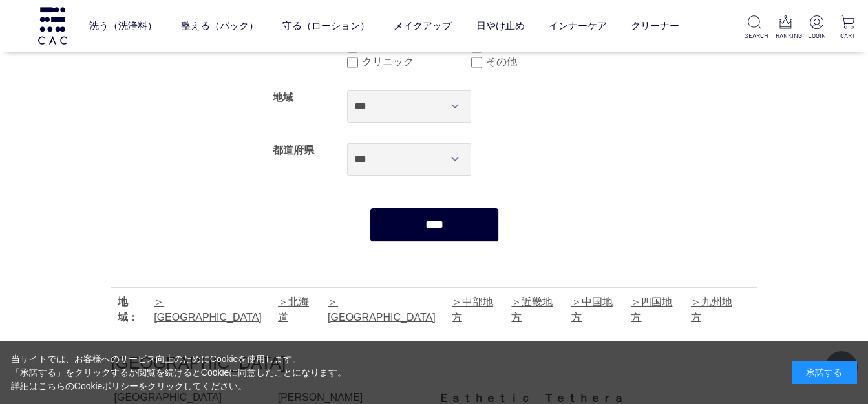 Image resolution: width=868 pixels, height=404 pixels. Describe the element at coordinates (220, 25) in the screenshot. I see `a: 整える（パック）` at that location.